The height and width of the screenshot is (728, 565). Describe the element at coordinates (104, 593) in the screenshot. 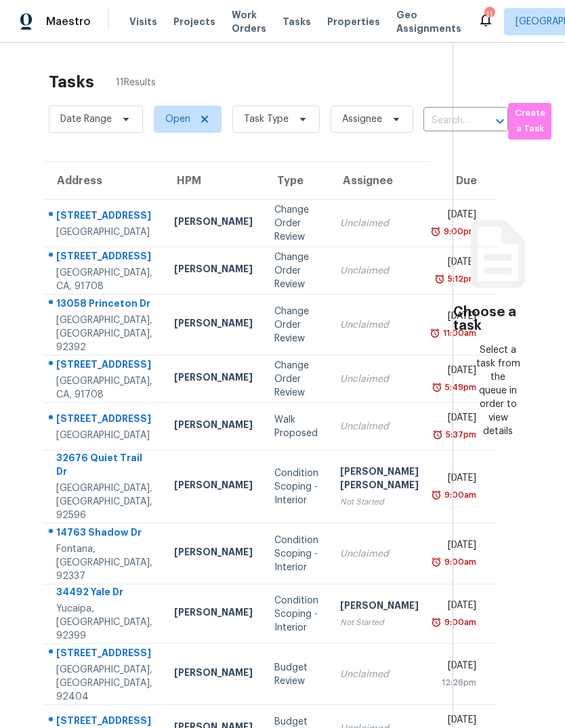

I see `div: 34492 Yale Dr` at that location.